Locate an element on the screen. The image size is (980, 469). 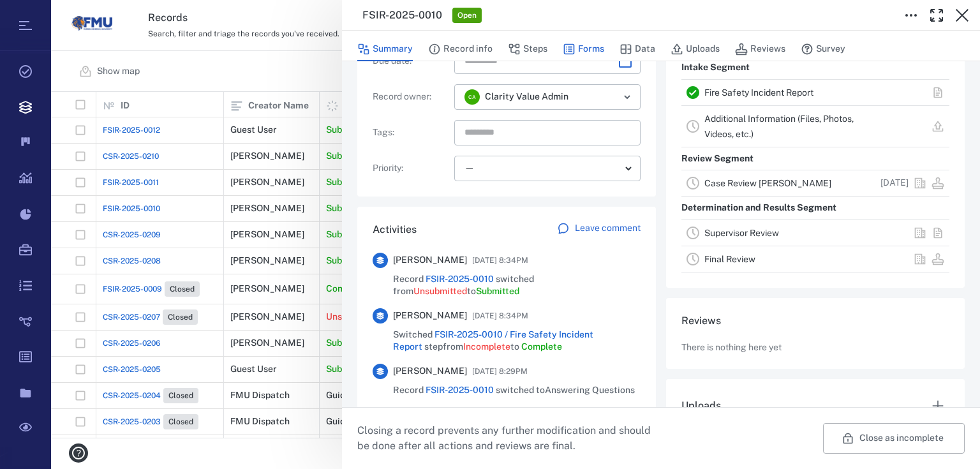
p: Leave comment is located at coordinates (608, 228).